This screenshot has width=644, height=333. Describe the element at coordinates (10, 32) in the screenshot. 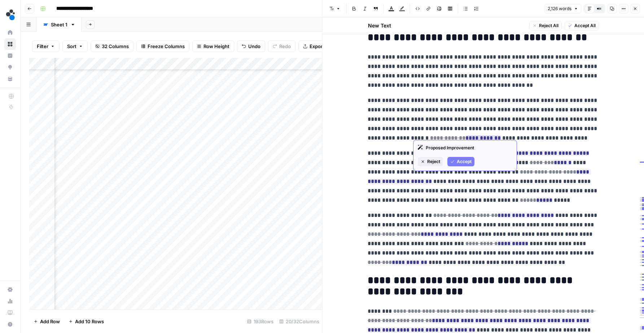

I see `a: Home` at that location.